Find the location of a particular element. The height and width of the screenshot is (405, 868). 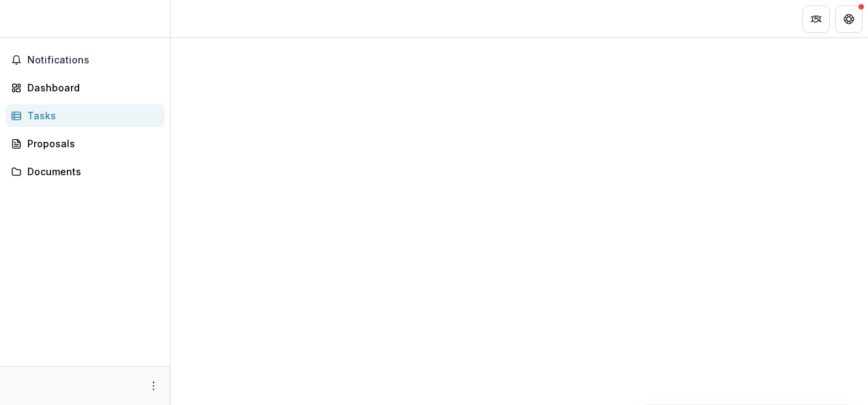

button: More is located at coordinates (154, 386).